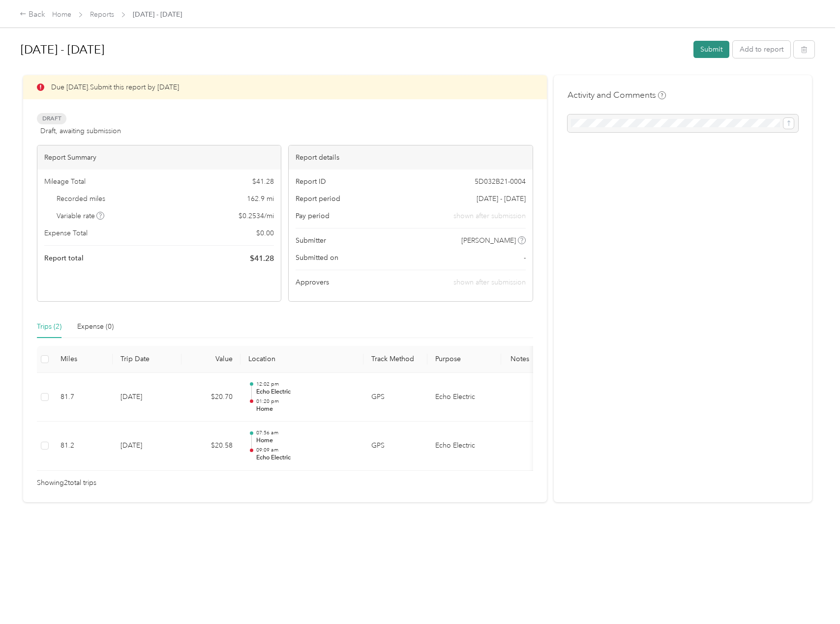 The image size is (840, 624). Describe the element at coordinates (317, 258) in the screenshot. I see `span: Submitted on` at that location.